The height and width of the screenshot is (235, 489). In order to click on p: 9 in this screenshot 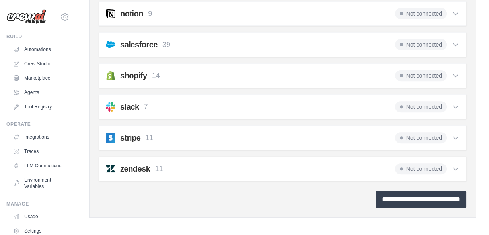, I will do `click(150, 14)`.